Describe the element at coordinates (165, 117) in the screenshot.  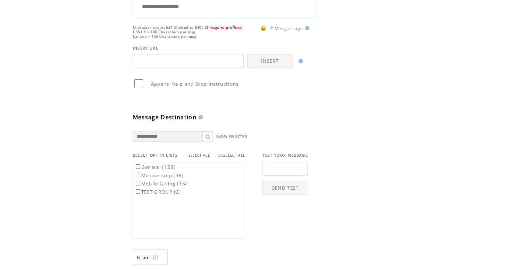
I see `span: Message Destination` at that location.